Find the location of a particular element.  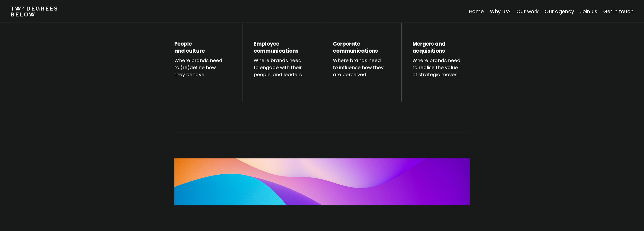

a: Get in touch is located at coordinates (619, 12).